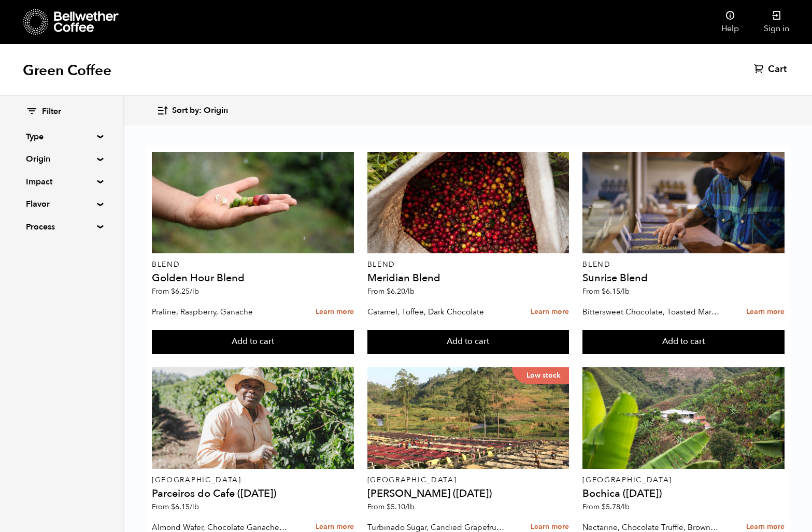  I want to click on span: Cart, so click(778, 70).